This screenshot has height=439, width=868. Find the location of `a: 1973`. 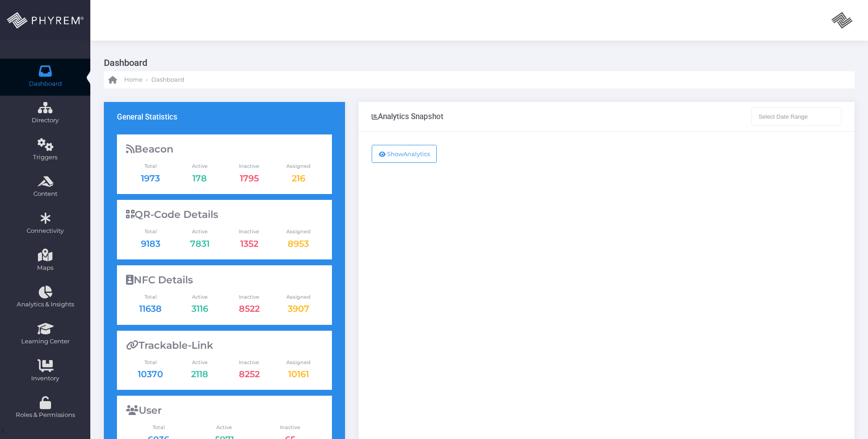

a: 1973 is located at coordinates (151, 178).